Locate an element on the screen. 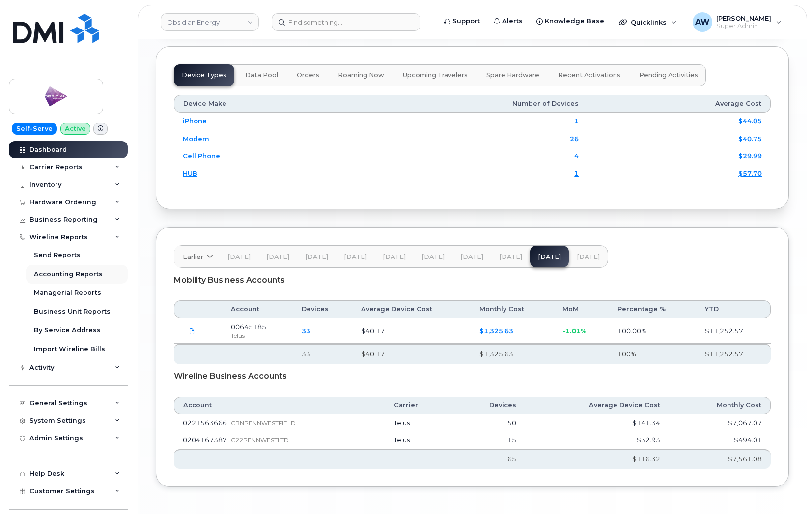 The width and height of the screenshot is (812, 514). span: Upcoming Travelers is located at coordinates (435, 75).